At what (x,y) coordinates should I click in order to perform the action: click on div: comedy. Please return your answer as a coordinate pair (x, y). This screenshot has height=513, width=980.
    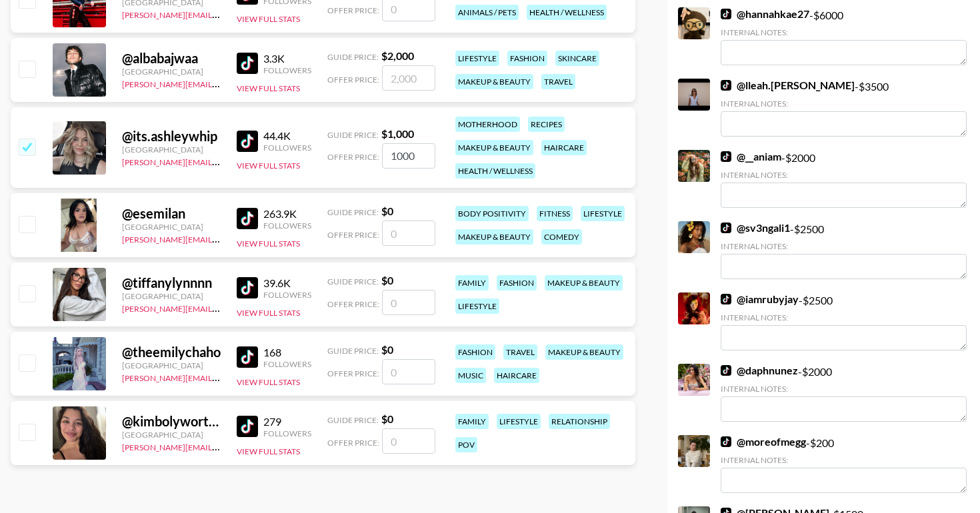
    Looking at the image, I should click on (561, 236).